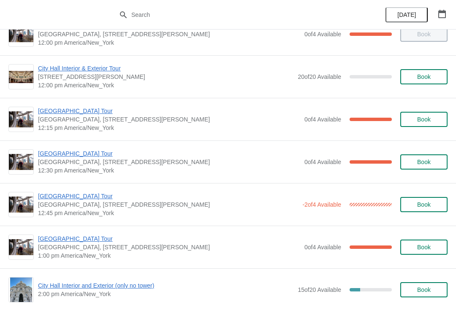  Describe the element at coordinates (168, 213) in the screenshot. I see `span: 12:45 pm America/New_York` at that location.